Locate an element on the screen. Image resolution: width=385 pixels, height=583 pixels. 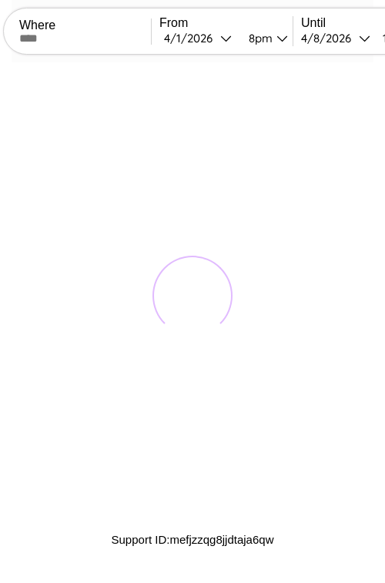
div: 8pm is located at coordinates (259, 38).